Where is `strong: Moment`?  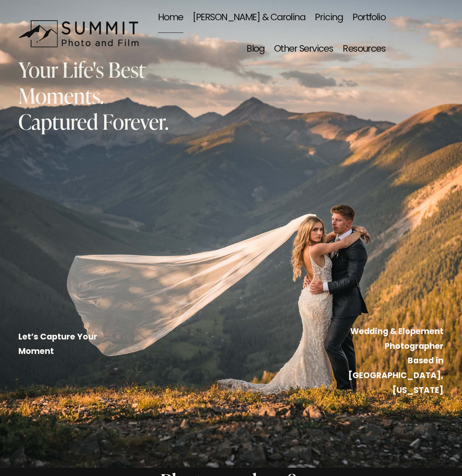
strong: Moment is located at coordinates (36, 352).